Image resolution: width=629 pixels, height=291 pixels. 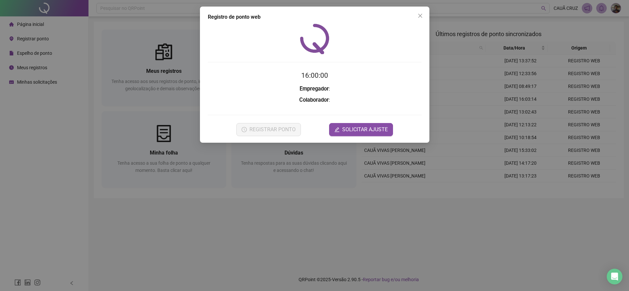 I want to click on strong: Empregador, so click(x=314, y=89).